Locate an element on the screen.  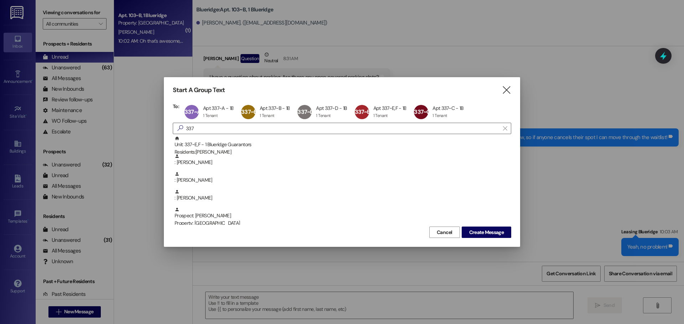
span: 337~A is located at coordinates (192, 112).